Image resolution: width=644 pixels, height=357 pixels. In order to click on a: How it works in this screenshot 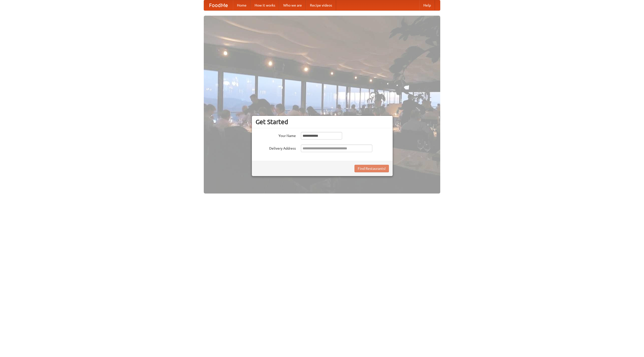, I will do `click(265, 6)`.